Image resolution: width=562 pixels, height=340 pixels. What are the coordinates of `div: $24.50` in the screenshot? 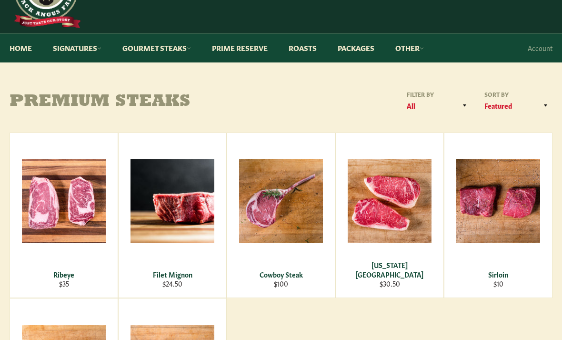 It's located at (172, 283).